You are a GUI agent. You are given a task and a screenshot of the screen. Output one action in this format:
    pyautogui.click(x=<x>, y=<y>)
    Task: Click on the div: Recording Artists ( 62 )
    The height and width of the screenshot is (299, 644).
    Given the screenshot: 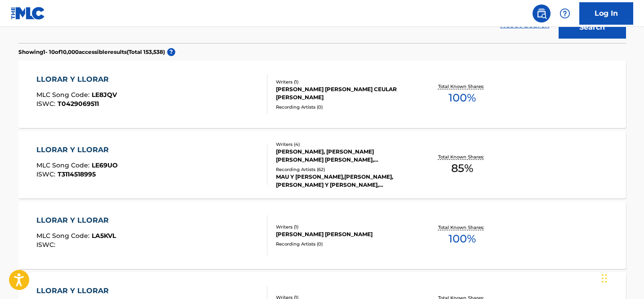 What is the action you would take?
    pyautogui.click(x=344, y=169)
    